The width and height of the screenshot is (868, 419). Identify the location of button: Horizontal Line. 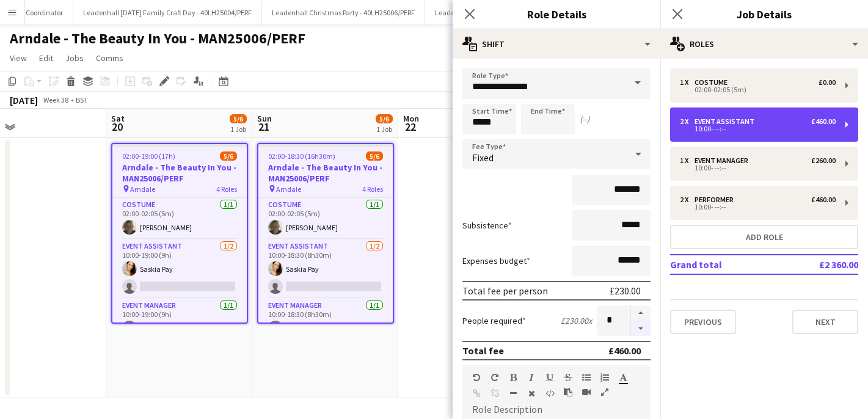
(513, 394).